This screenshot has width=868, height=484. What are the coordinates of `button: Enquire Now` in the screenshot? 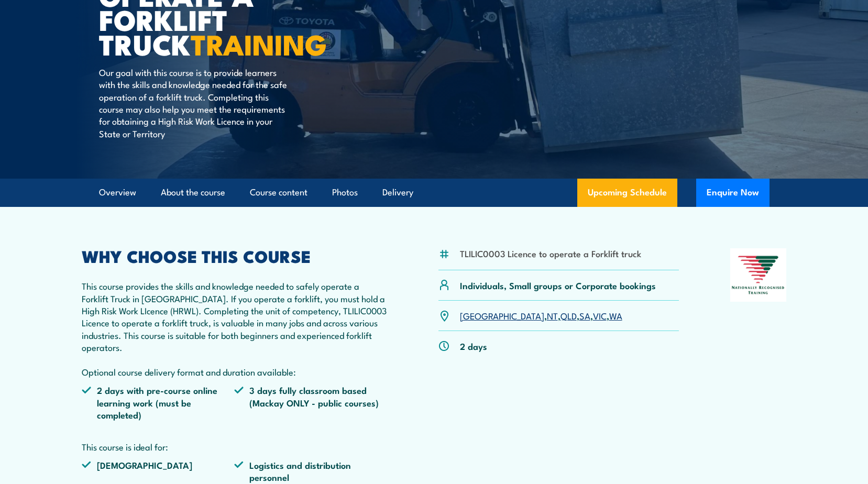 It's located at (733, 193).